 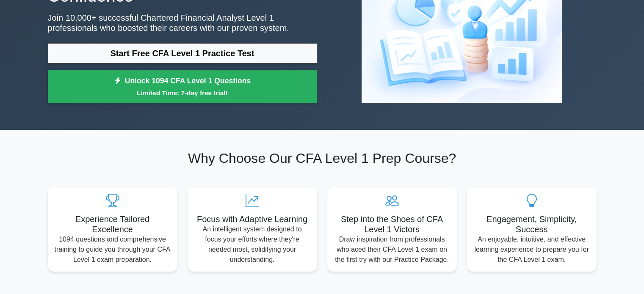 What do you see at coordinates (253, 219) in the screenshot?
I see `h5: Focus with Adaptive Learning` at bounding box center [253, 219].